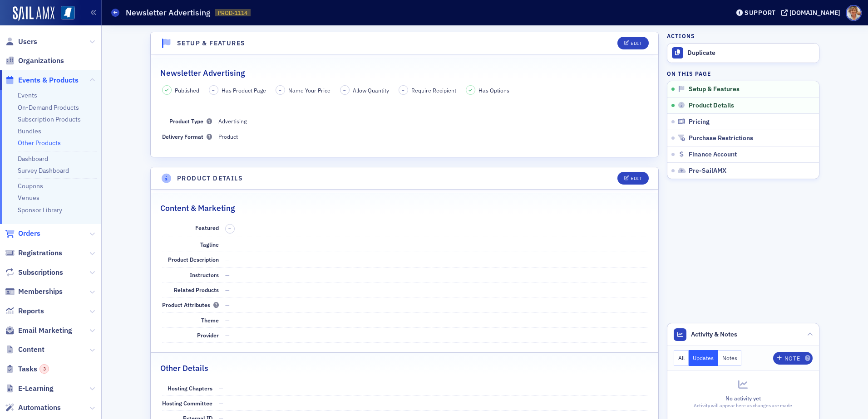 This screenshot has width=868, height=419. Describe the element at coordinates (494, 90) in the screenshot. I see `span: Has Options` at that location.